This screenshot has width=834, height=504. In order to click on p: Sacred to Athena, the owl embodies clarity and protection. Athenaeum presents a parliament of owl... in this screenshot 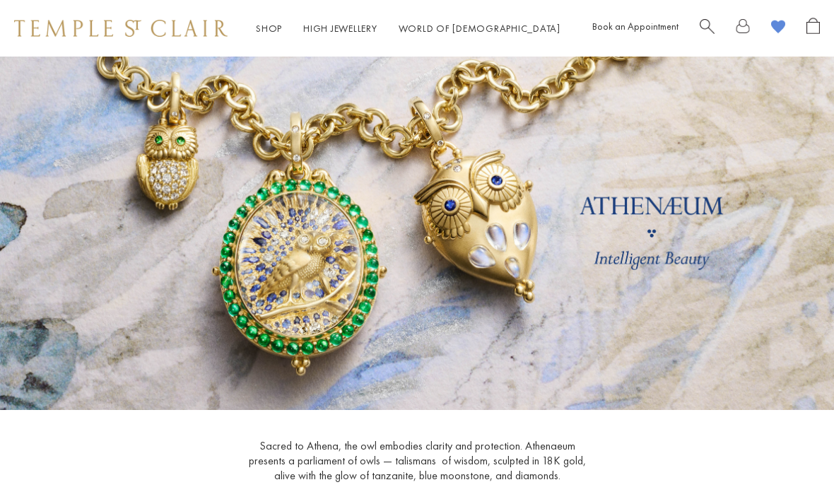, I will do `click(417, 460)`.